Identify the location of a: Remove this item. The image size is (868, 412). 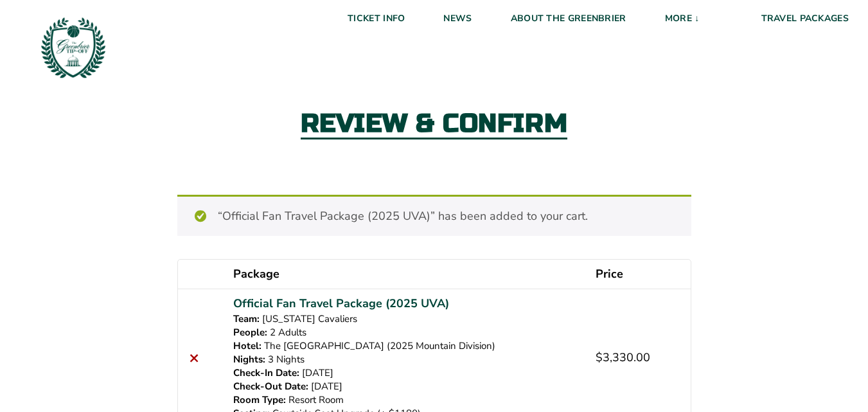
(194, 357).